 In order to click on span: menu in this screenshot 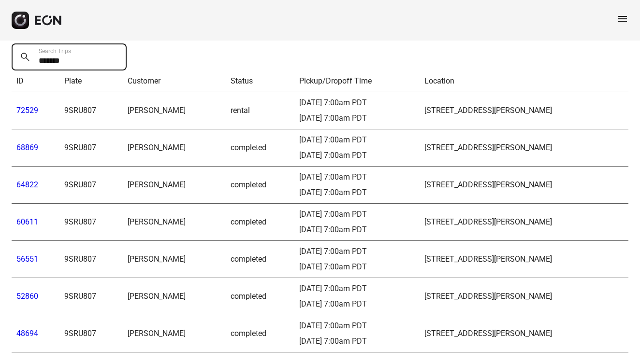, I will do `click(623, 19)`.